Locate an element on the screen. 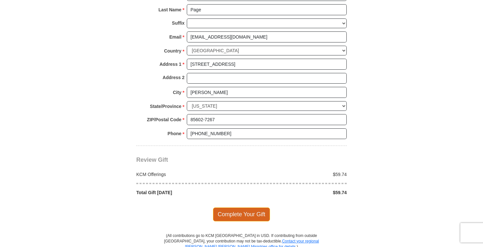 This screenshot has width=483, height=247. strong: Suffix is located at coordinates (178, 23).